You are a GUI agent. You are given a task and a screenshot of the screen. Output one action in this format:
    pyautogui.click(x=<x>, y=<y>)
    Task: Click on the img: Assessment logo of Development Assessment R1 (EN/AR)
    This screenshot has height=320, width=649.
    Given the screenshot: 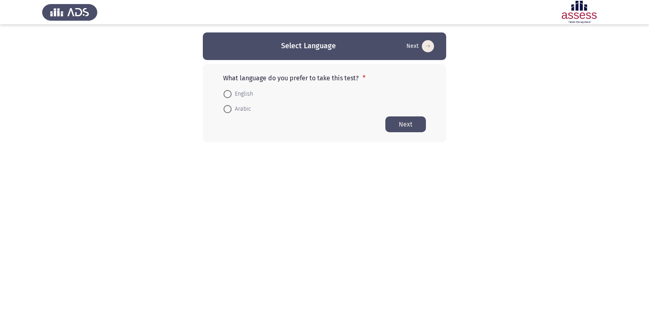 What is the action you would take?
    pyautogui.click(x=579, y=12)
    